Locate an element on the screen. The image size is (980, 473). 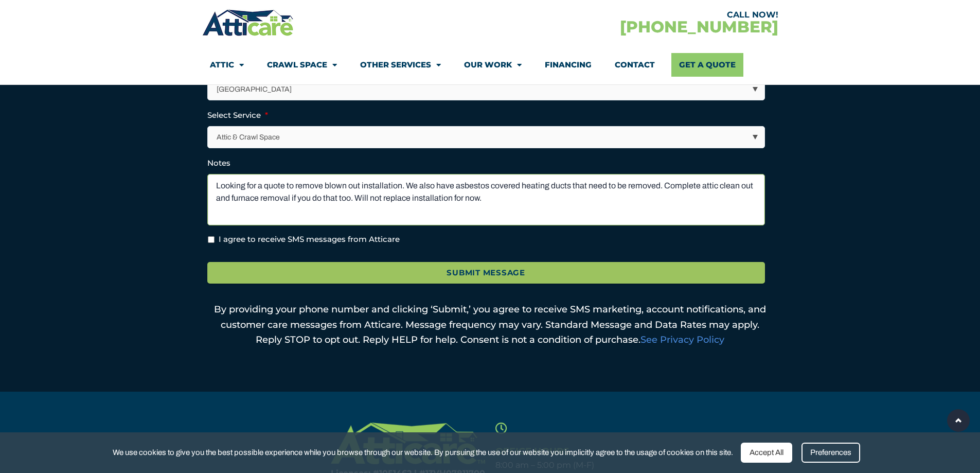
p: By providing your phone number and clicking ‘Submit,’ you agree to receive SMS marketing, account... is located at coordinates (490, 324).